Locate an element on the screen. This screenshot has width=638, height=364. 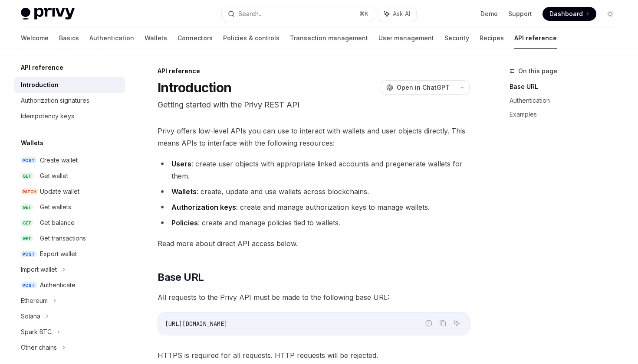
strong: Users is located at coordinates (181, 164).